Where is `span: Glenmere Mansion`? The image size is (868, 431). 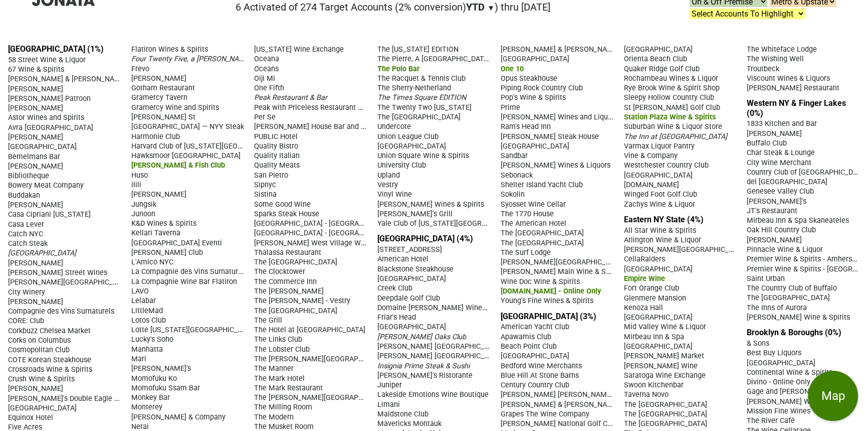 span: Glenmere Mansion is located at coordinates (655, 298).